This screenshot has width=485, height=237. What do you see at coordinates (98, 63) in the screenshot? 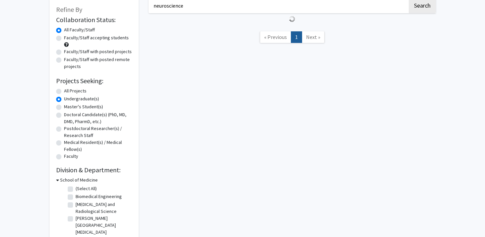
I see `label: Faculty/Staff with posted remote projects` at bounding box center [98, 63].